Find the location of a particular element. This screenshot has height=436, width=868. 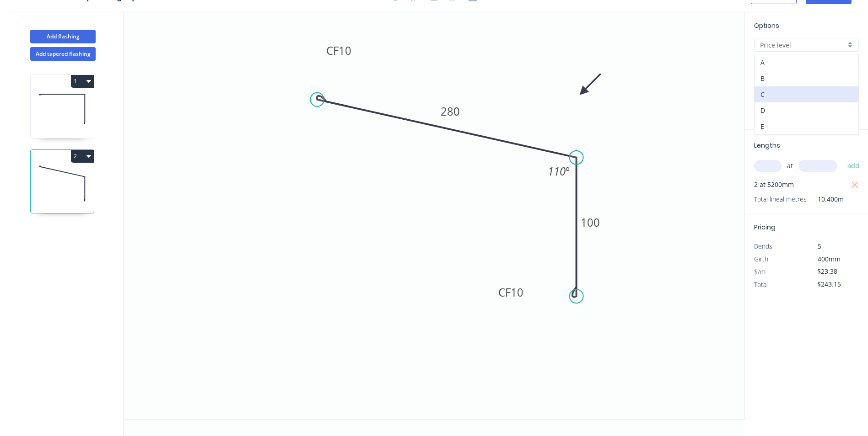

tspan: 100 is located at coordinates (590, 222).